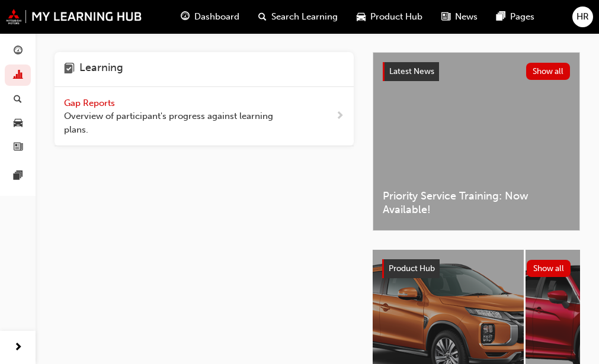  What do you see at coordinates (466, 17) in the screenshot?
I see `span: News` at bounding box center [466, 17].